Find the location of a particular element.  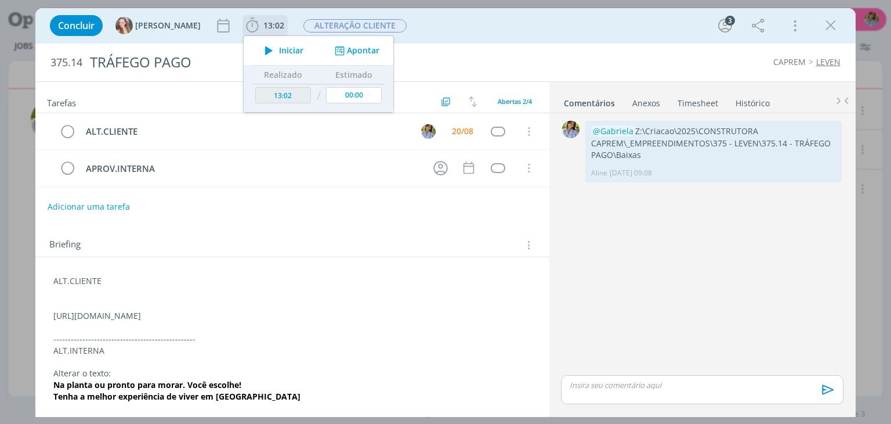

strong: Na planta ou pronto para morar. Você escolhe! is located at coordinates (147, 384).